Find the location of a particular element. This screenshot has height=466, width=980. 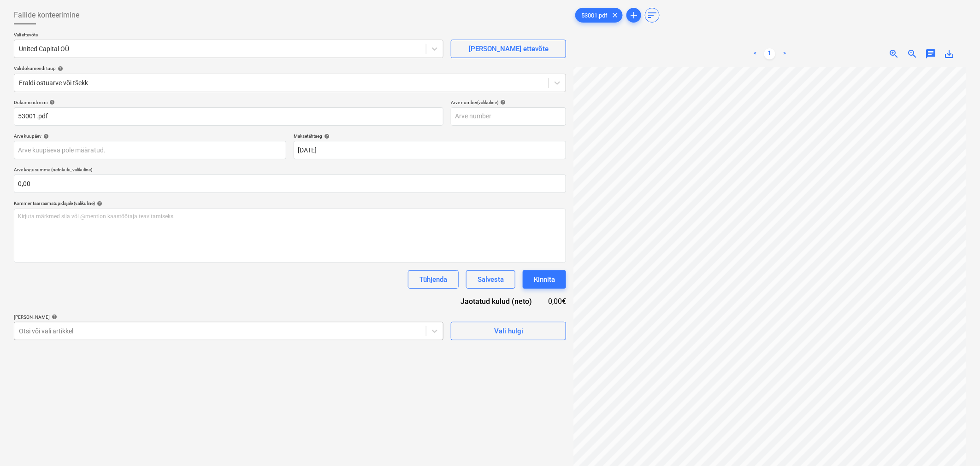

div: 0,00€ is located at coordinates (557, 301).